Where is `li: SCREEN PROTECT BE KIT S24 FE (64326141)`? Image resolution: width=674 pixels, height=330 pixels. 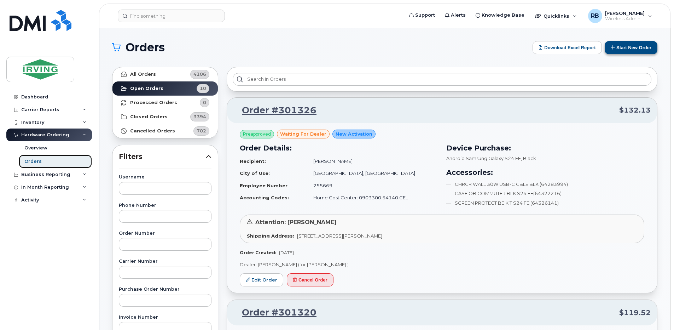
li: SCREEN PROTECT BE KIT S24 FE (64326141) is located at coordinates (546, 203).